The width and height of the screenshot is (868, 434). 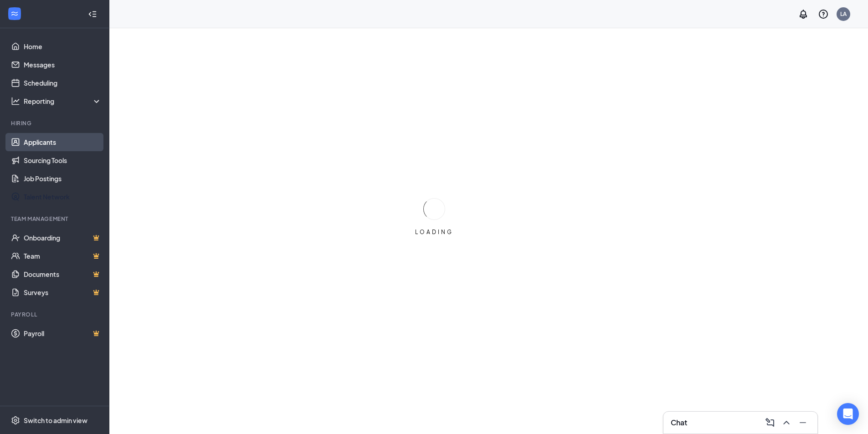 I want to click on svg: Analysis, so click(x=15, y=101).